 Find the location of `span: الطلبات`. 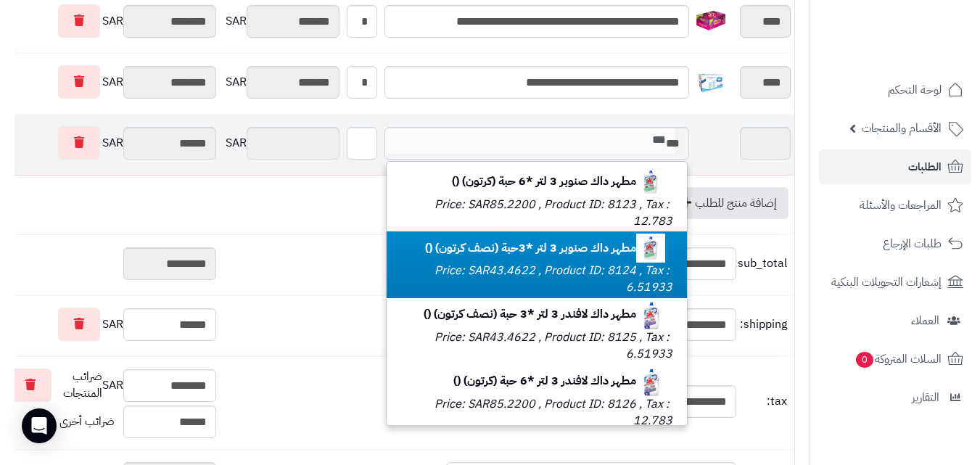

span: الطلبات is located at coordinates (924, 167).